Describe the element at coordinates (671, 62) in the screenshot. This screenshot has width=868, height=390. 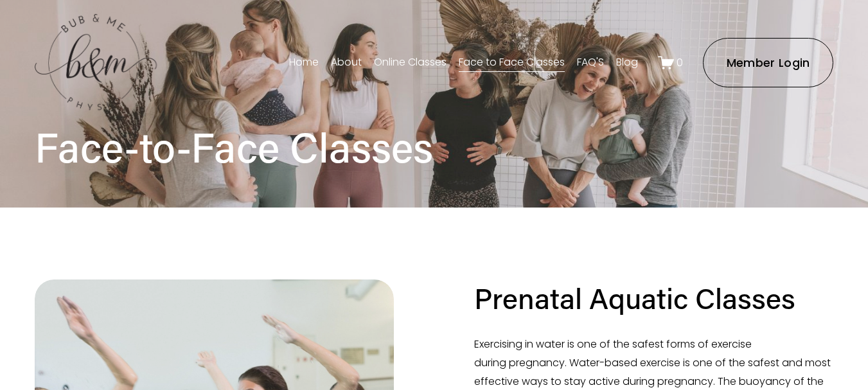
I see `a: 0` at that location.